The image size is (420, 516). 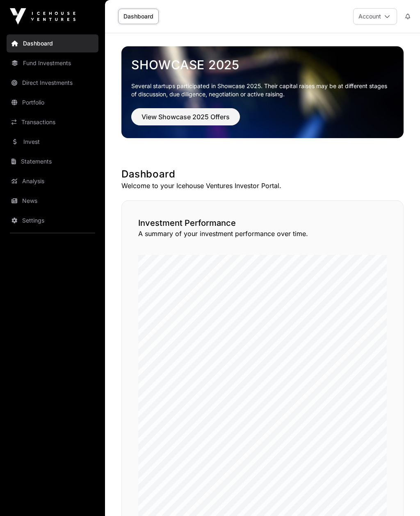 What do you see at coordinates (263, 223) in the screenshot?
I see `h2: Investment Performance` at bounding box center [263, 223].